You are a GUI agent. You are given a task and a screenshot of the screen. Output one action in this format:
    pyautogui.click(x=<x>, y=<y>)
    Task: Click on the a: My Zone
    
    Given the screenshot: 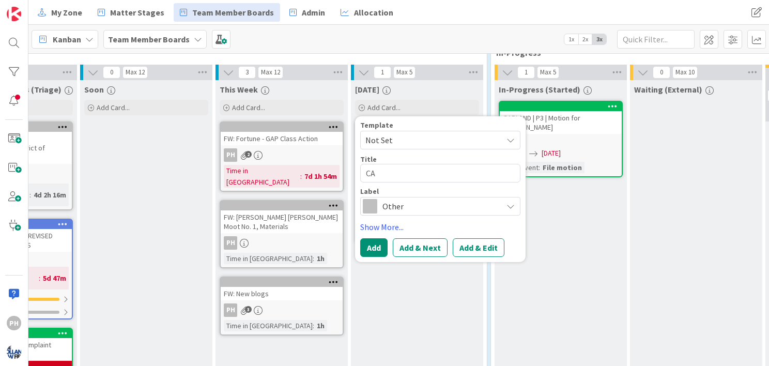 What is the action you would take?
    pyautogui.click(x=60, y=12)
    